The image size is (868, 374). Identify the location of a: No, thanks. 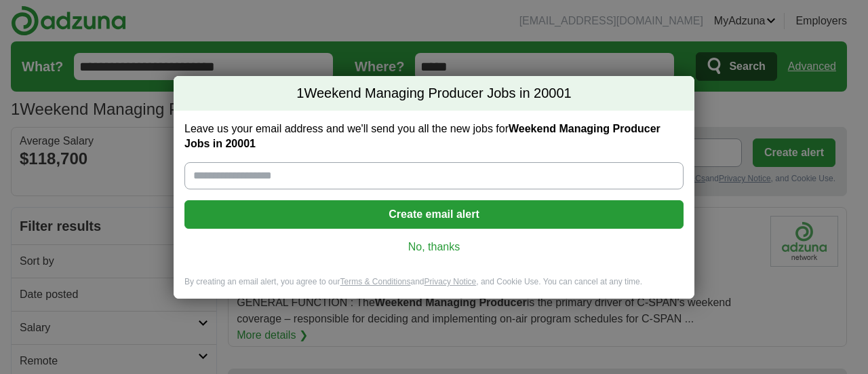
(434, 248).